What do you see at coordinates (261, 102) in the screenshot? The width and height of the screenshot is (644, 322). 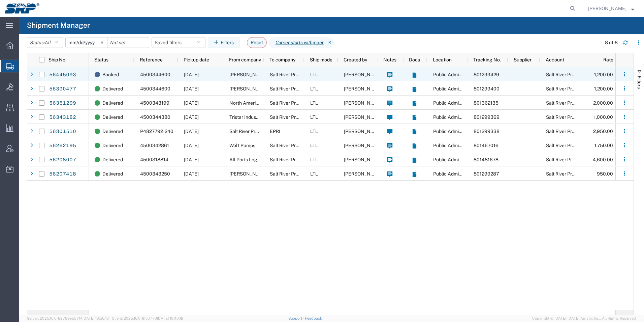 I see `span: North American Safety Valve` at bounding box center [261, 102].